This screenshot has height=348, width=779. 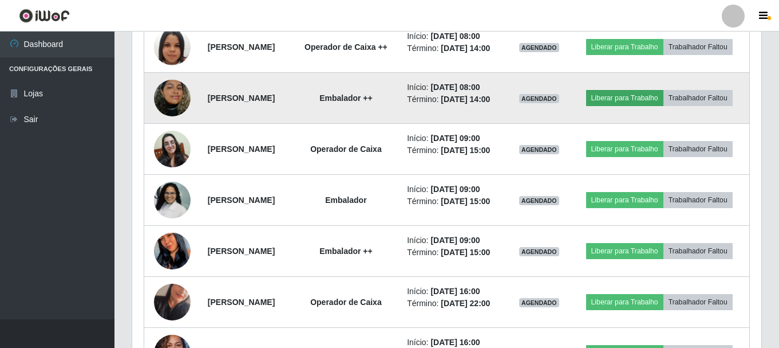 I want to click on img: CoreUI Logo, so click(x=44, y=15).